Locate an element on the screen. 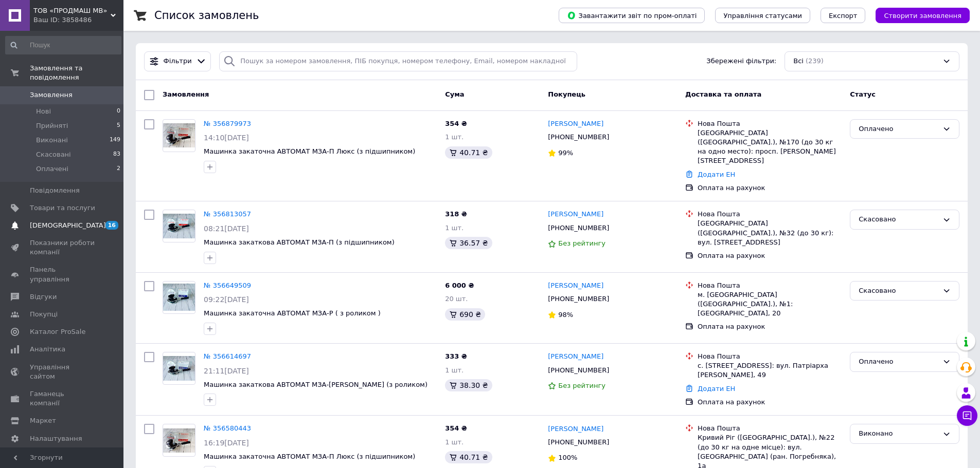  span: Всі is located at coordinates (798, 61).